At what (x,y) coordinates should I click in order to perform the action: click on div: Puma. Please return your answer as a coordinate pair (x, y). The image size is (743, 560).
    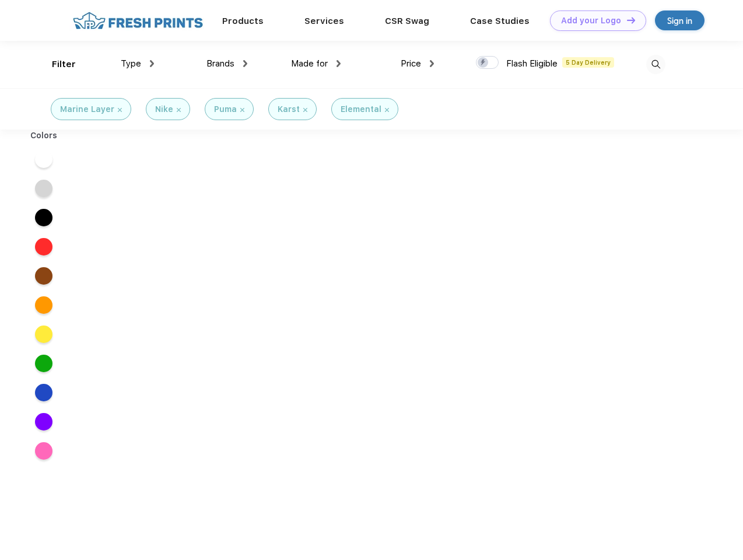
    Looking at the image, I should click on (225, 109).